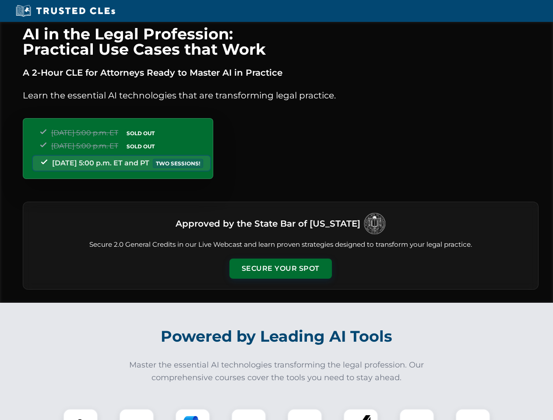  What do you see at coordinates (280, 245) in the screenshot?
I see `p: Secure 2.0 General Credits in our Live Webcast and learn proven strategies designed to transform ...` at bounding box center [280, 245].